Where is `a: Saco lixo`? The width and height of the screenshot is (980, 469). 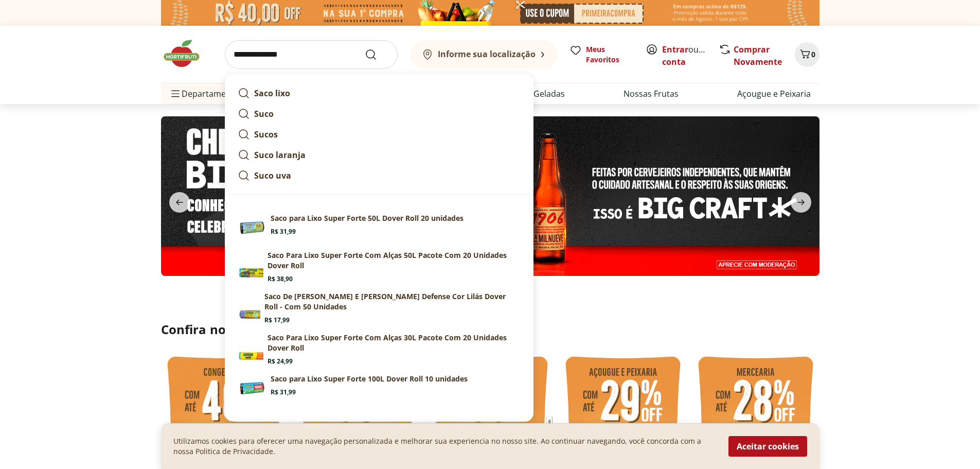 a: Saco lixo is located at coordinates (379, 93).